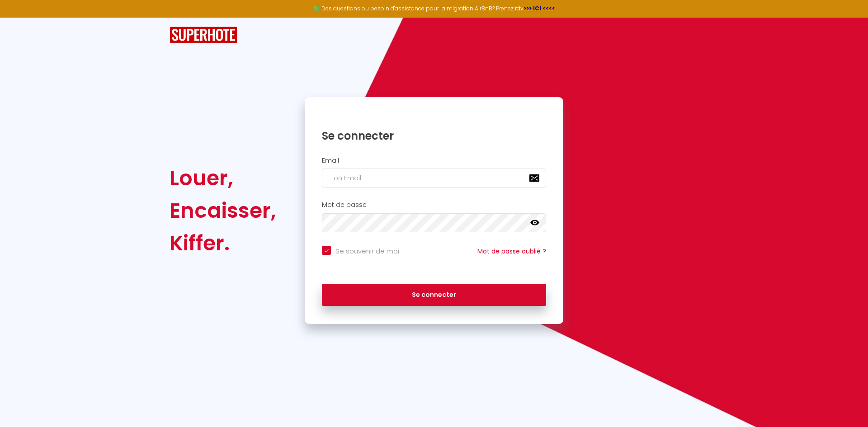 The width and height of the screenshot is (868, 427). Describe the element at coordinates (434, 178) in the screenshot. I see `input: Ton Email` at that location.